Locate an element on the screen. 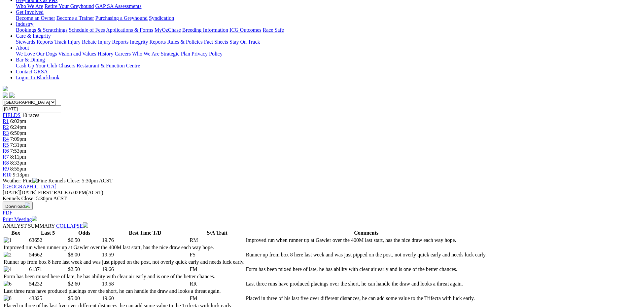  a: R3 is located at coordinates (6, 133).